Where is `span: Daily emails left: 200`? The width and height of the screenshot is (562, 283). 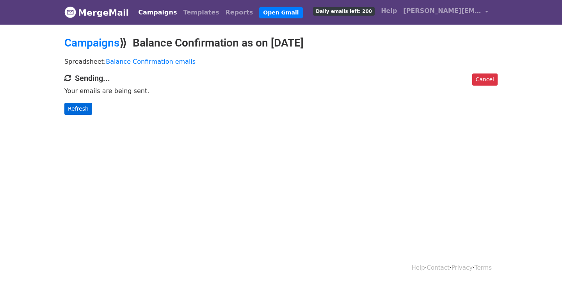 span: Daily emails left: 200 is located at coordinates (344, 11).